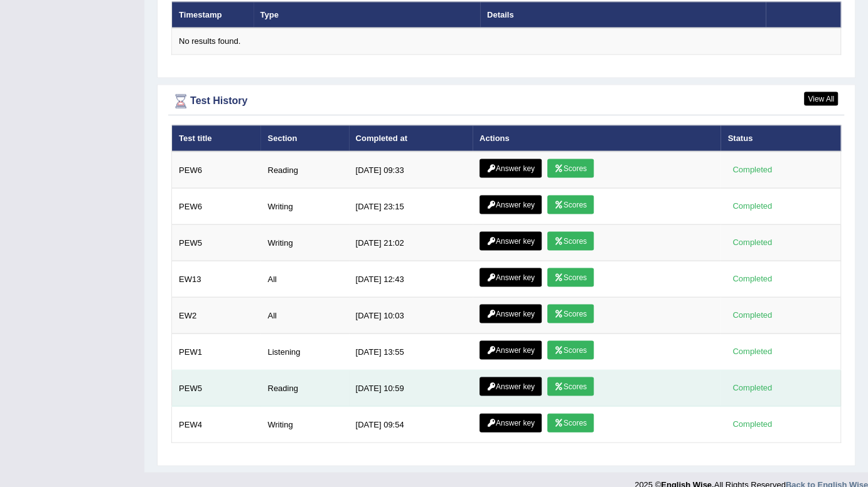  Describe the element at coordinates (217, 279) in the screenshot. I see `td: EW13` at that location.